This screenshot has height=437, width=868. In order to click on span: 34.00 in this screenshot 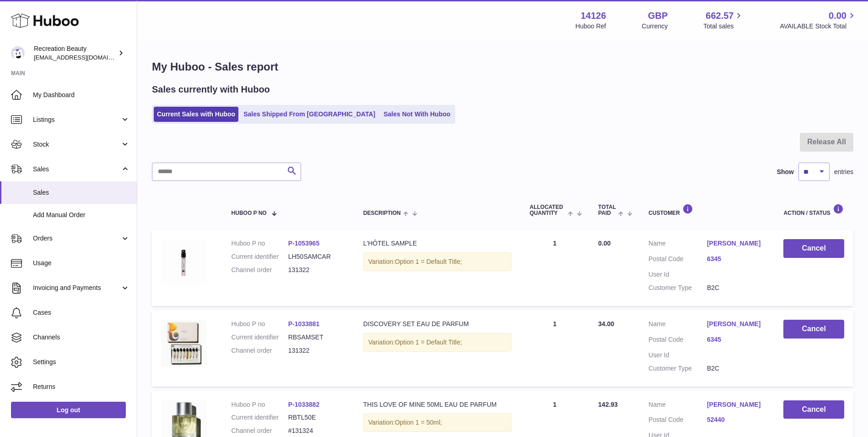, I will do `click(606, 324)`.